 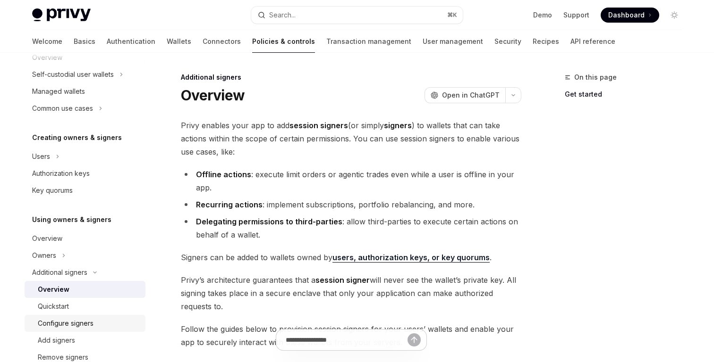 I want to click on span: Signers can be added to wallets owned by ., so click(x=351, y=258).